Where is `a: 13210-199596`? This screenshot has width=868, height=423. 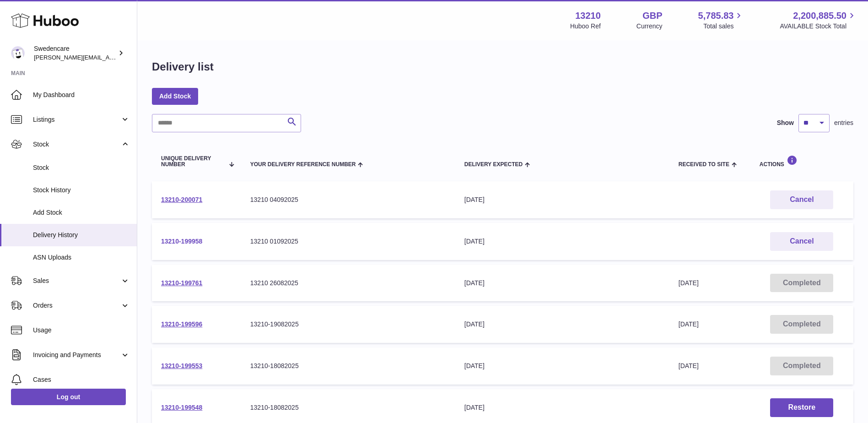 a: 13210-199596 is located at coordinates (182, 324).